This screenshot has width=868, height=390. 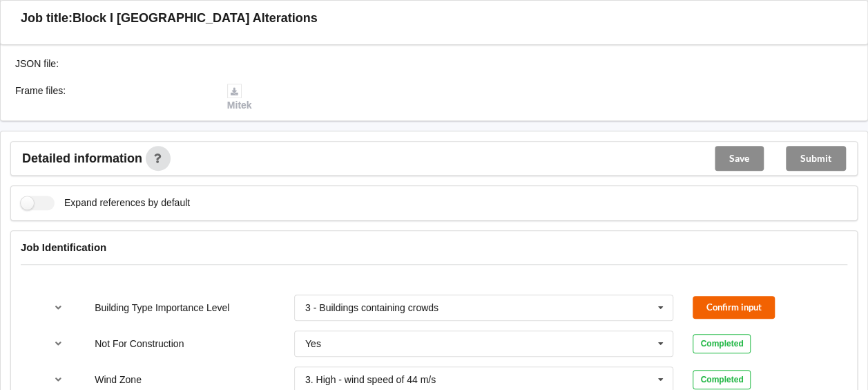 I want to click on label: Not For Construction, so click(x=138, y=343).